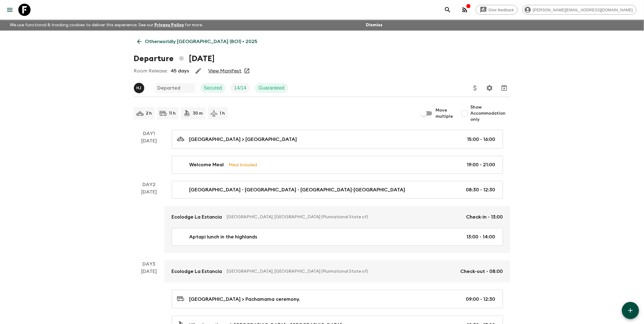 This screenshot has height=324, width=644. I want to click on p: 15:00 - 16:00, so click(482, 139).